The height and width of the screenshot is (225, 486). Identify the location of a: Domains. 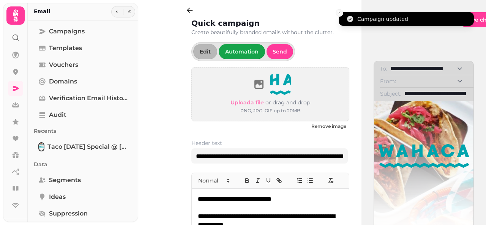
(83, 82).